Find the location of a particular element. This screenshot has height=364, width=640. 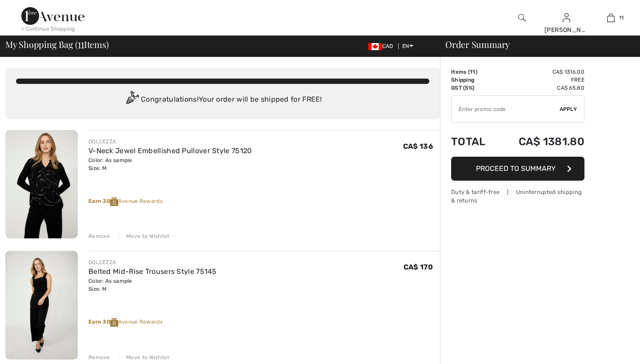

span: My Shopping Bag ( Items) is located at coordinates (57, 44).